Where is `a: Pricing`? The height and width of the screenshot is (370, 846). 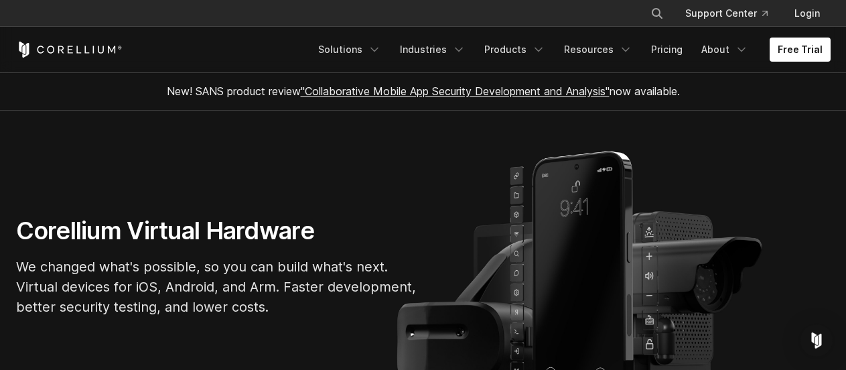
a: Pricing is located at coordinates (666, 50).